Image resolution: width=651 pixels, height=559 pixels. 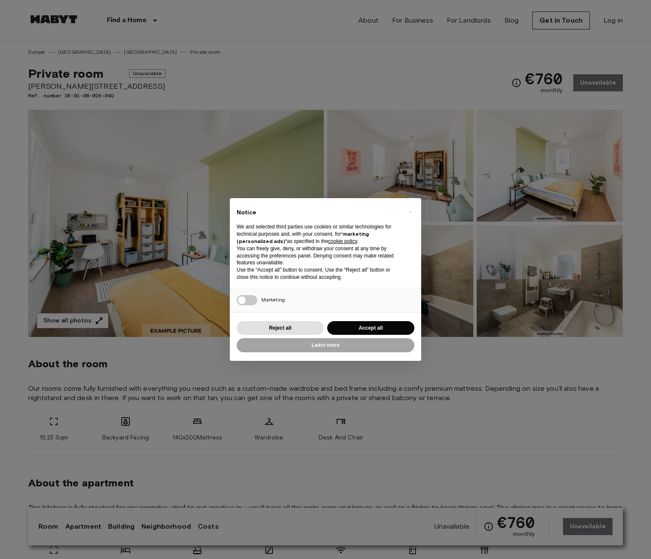 I want to click on a: cookie policy, so click(x=342, y=241).